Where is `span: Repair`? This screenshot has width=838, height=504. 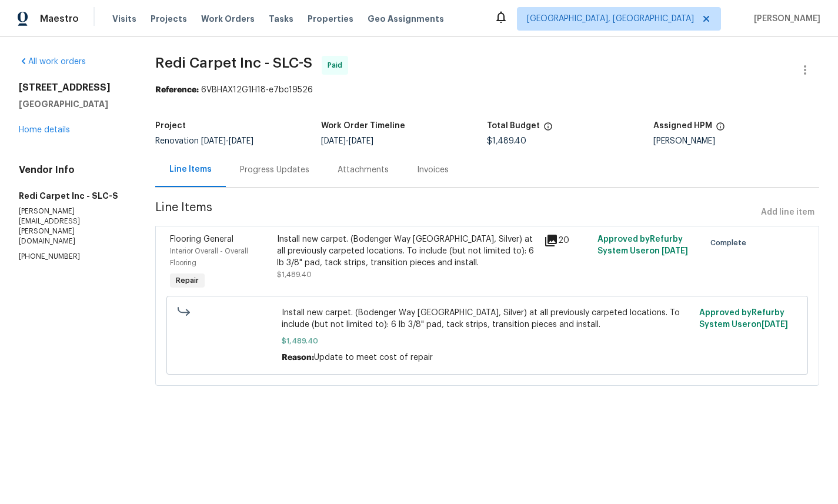 span: Repair is located at coordinates (187, 281).